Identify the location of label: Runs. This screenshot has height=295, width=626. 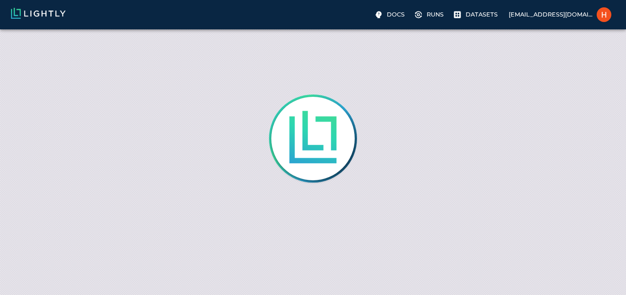
(430, 15).